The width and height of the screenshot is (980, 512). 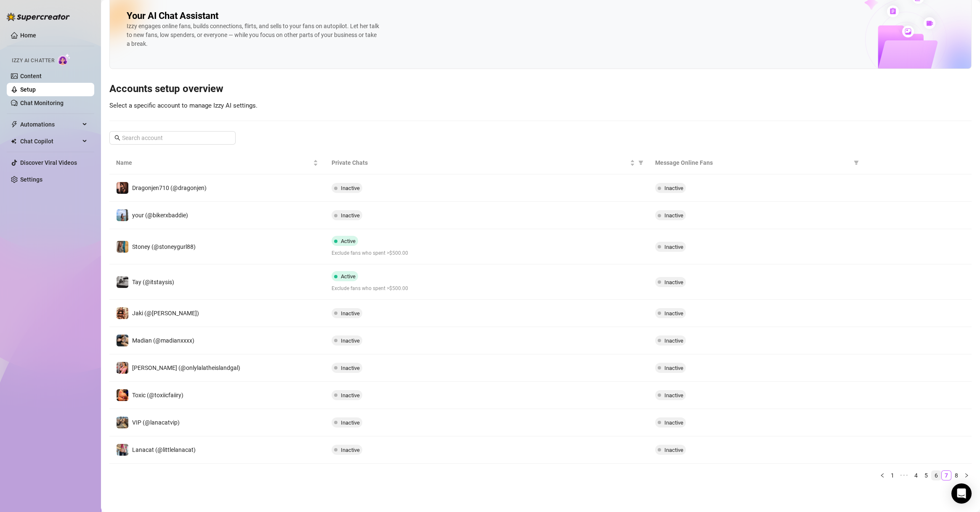 What do you see at coordinates (893, 476) in the screenshot?
I see `a: 1` at bounding box center [893, 476].